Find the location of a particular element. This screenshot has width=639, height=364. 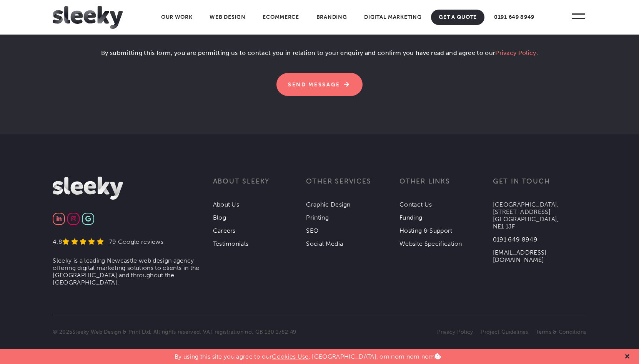

a: Web Design is located at coordinates (227, 18).